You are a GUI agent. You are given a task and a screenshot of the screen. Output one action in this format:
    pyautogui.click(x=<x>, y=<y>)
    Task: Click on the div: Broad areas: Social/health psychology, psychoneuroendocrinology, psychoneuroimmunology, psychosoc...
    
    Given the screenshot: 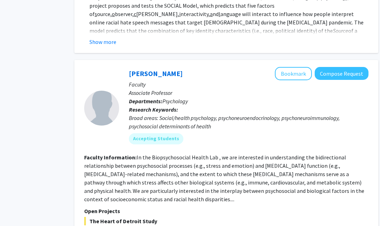 What is the action you would take?
    pyautogui.click(x=249, y=122)
    